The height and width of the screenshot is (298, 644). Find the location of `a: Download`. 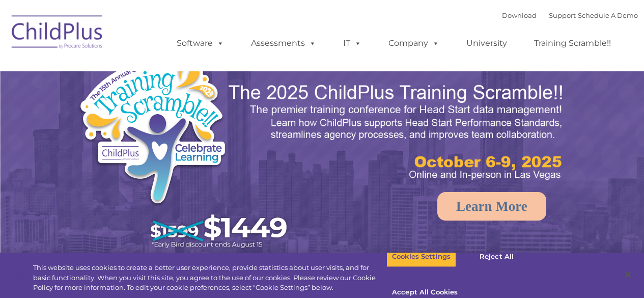

a: Download is located at coordinates (520, 15).